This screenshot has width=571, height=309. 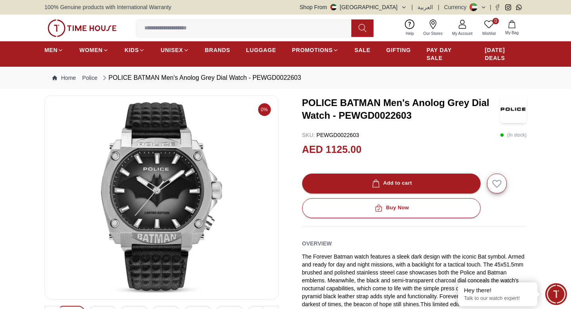 I want to click on div: Currency, so click(x=457, y=7).